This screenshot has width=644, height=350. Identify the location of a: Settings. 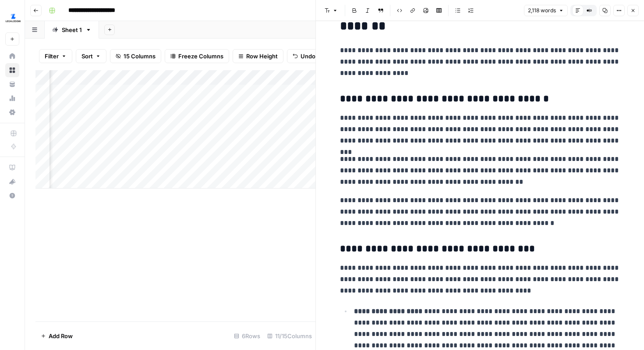
(12, 112).